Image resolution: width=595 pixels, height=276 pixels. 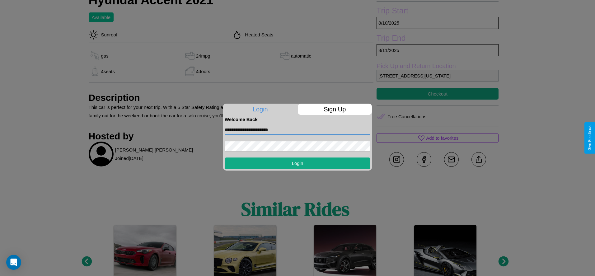 I want to click on p: Sign Up, so click(x=335, y=109).